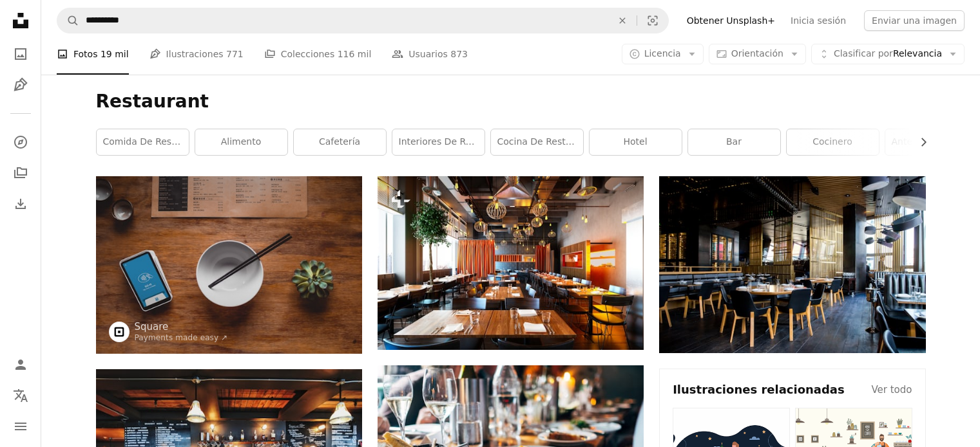 The width and height of the screenshot is (980, 447). What do you see at coordinates (818, 21) in the screenshot?
I see `a: Inicia sesión` at bounding box center [818, 21].